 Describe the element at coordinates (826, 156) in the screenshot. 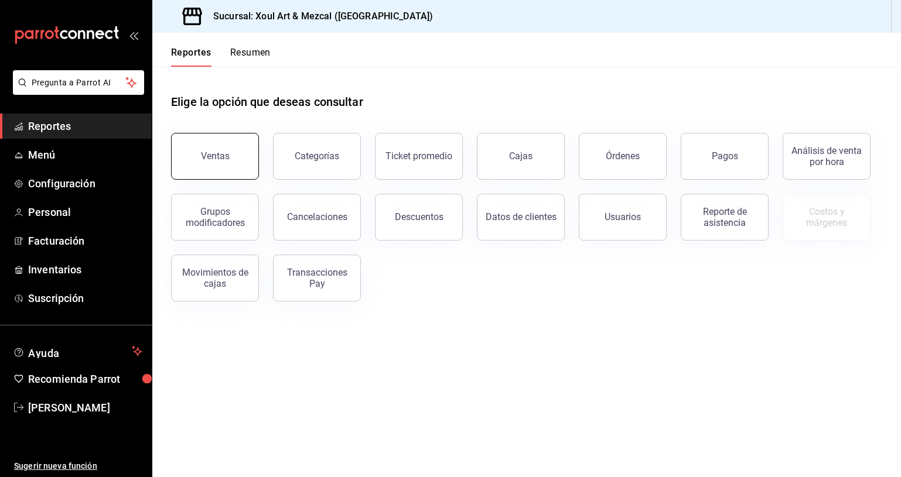

I see `div: Análisis de venta por hora` at that location.